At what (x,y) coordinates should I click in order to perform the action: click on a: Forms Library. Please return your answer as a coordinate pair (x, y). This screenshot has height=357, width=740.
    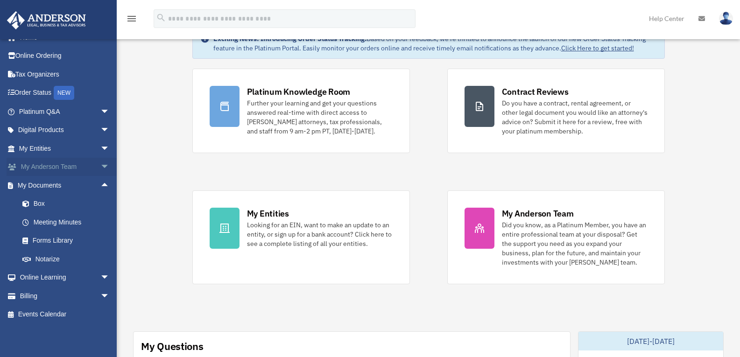
    Looking at the image, I should click on (68, 241).